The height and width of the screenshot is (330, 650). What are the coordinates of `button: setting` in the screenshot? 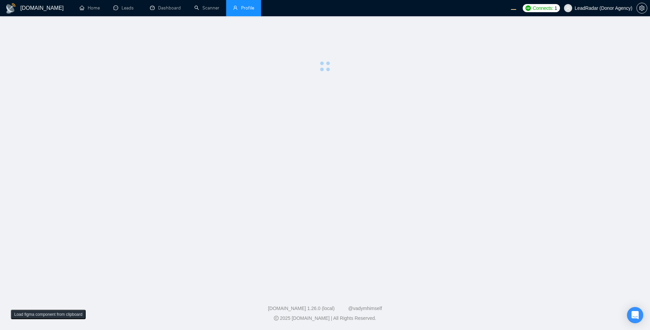 It's located at (642, 8).